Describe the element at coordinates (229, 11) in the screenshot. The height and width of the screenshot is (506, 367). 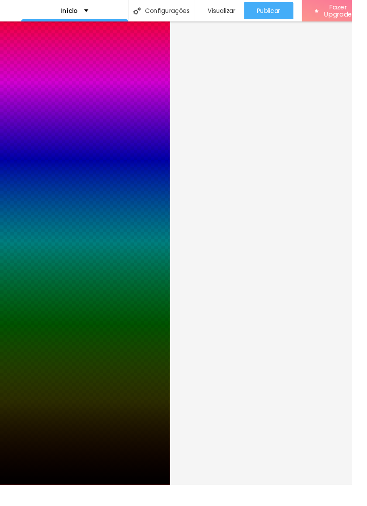
I see `button: Visualizar` at that location.